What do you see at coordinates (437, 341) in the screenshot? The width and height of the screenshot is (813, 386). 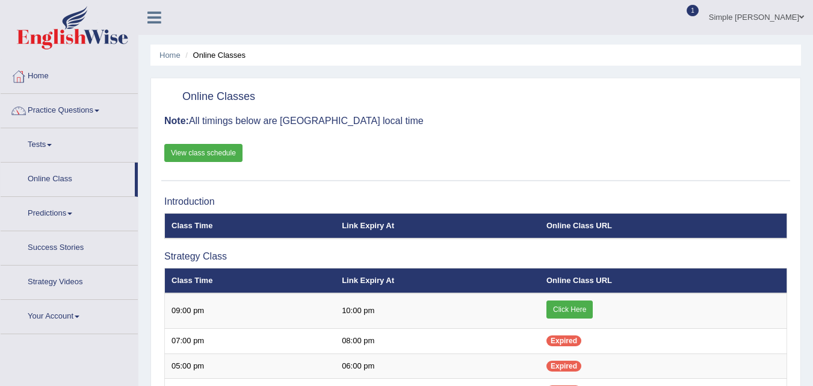 I see `td: 08:00 pm` at bounding box center [437, 341].